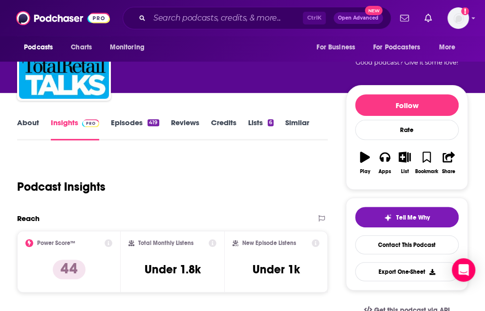  What do you see at coordinates (385, 163) in the screenshot?
I see `button: Apps` at bounding box center [385, 163].